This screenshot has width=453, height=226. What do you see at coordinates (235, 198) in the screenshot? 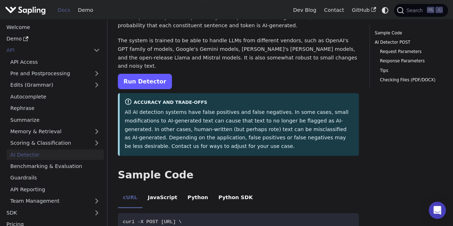
I see `li: Python SDK` at bounding box center [235, 198].